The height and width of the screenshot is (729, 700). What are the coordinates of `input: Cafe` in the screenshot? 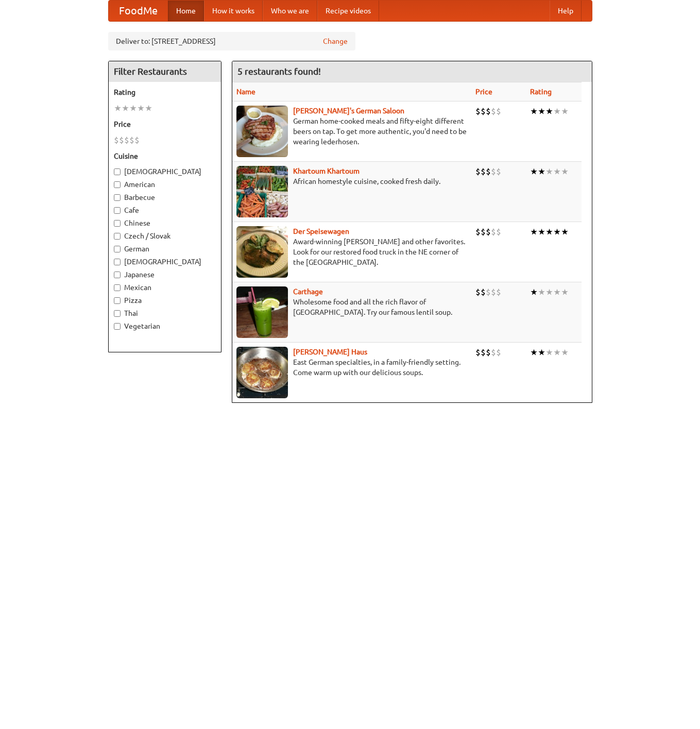 It's located at (116, 210).